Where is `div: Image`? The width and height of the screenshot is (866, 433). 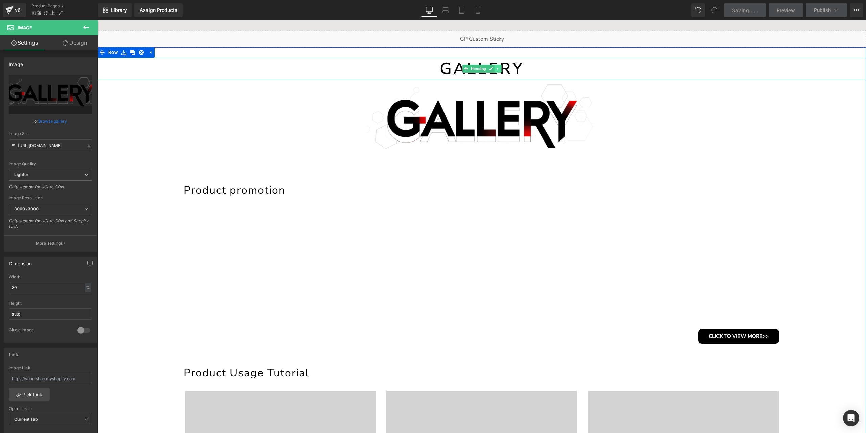
div: Image is located at coordinates (16, 62).